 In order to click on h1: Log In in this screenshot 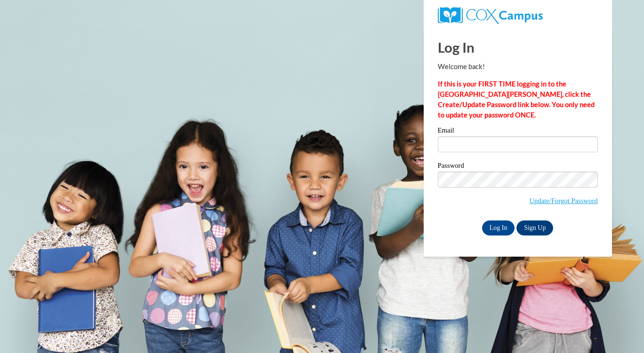, I will do `click(518, 47)`.